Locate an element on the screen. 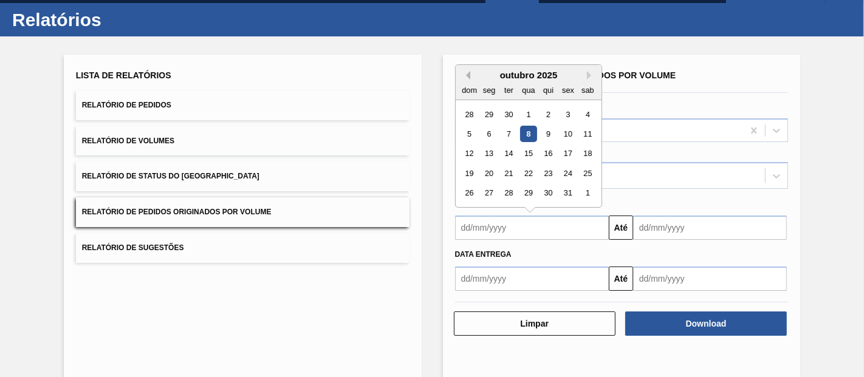  span: Relatório de Pedidos is located at coordinates (126, 105).